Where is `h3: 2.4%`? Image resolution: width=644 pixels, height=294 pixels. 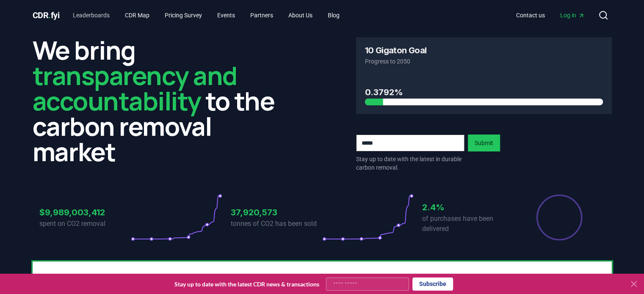
h3: 2.4% is located at coordinates (468, 208).